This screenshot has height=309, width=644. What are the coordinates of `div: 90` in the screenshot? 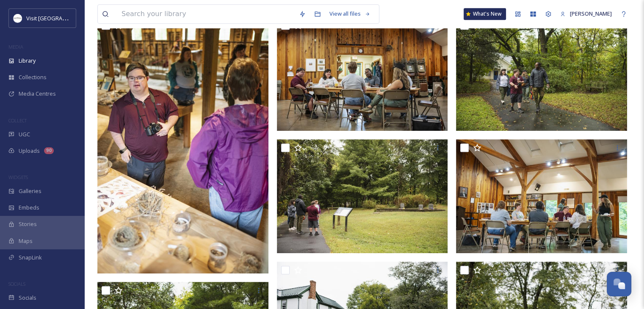 It's located at (49, 151).